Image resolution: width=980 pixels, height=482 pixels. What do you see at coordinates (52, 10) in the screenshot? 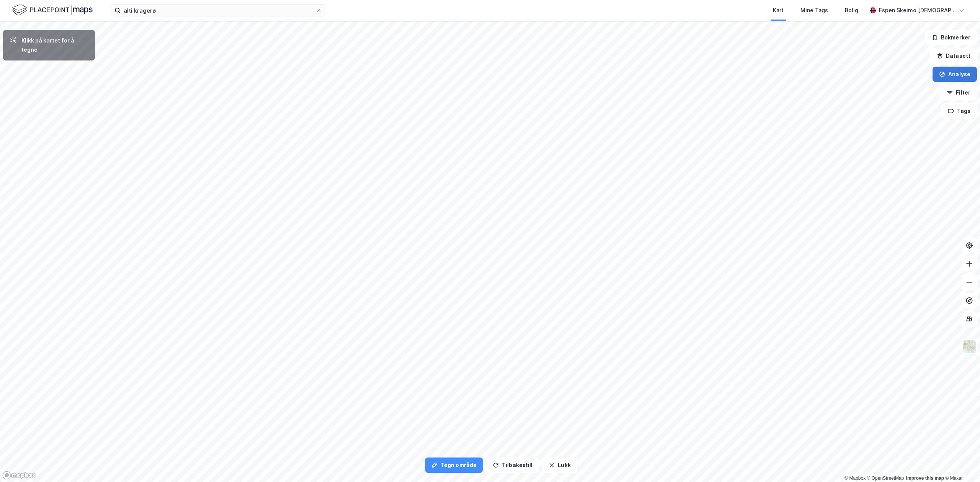
I see `img: logo.f888ab2527a4732fd821a326f86c7f29.svg` at bounding box center [52, 10].